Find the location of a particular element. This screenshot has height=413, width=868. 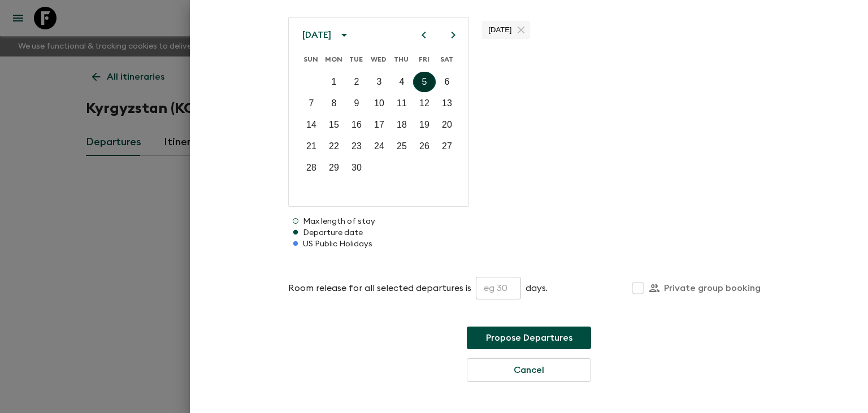

p: days. is located at coordinates (536, 288).